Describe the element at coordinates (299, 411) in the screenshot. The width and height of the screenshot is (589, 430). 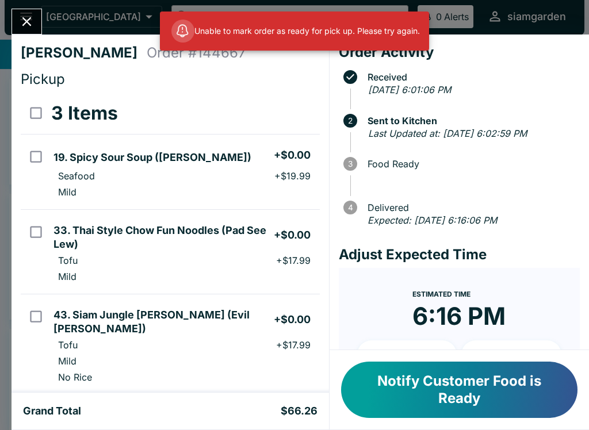
I see `h5: $66.26` at that location.